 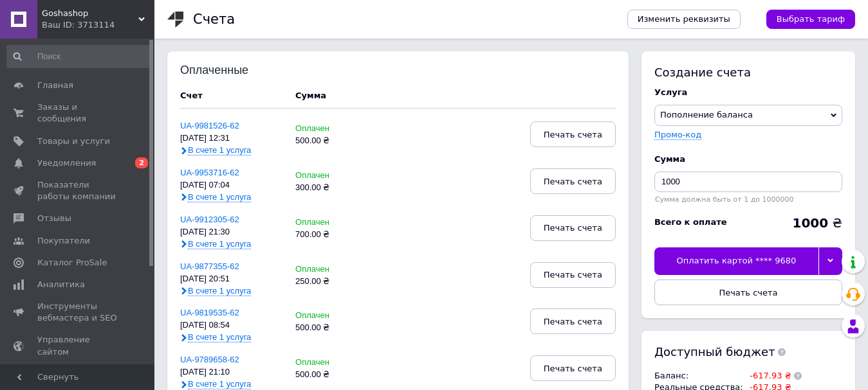 What do you see at coordinates (214, 20) in the screenshot?
I see `h1: Счета` at bounding box center [214, 20].